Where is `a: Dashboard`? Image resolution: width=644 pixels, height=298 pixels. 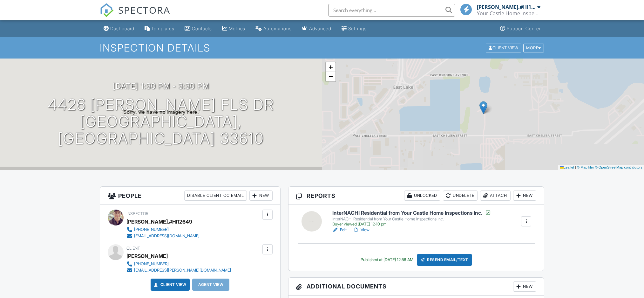
a: Dashboard is located at coordinates (119, 28).